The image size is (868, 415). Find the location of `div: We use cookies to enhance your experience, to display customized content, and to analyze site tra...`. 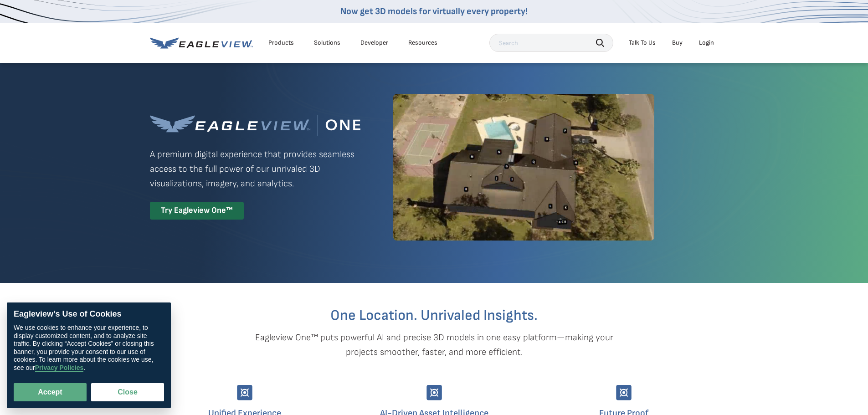

div: We use cookies to enhance your experience, to display customized content, and to analyze site tra... is located at coordinates (89, 347).